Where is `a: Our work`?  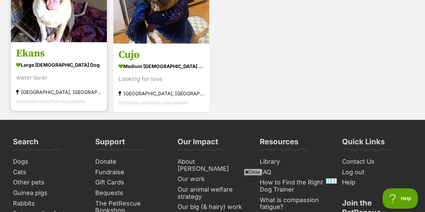
a: Our work is located at coordinates (212, 179).